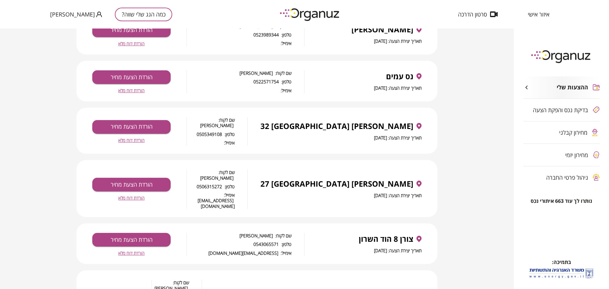 This screenshot has height=289, width=609. I want to click on span: נותרו לך עוד 663 איתורי נכס, so click(561, 201).